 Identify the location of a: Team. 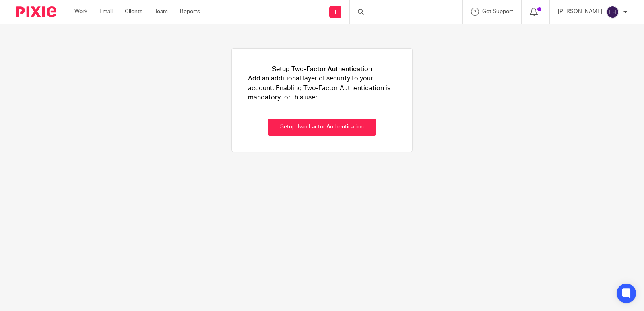
(161, 12).